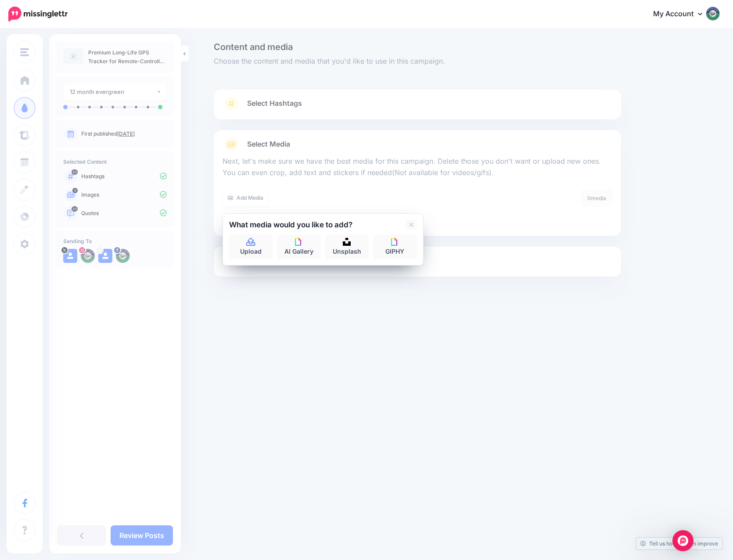  I want to click on span: Content and media, so click(418, 47).